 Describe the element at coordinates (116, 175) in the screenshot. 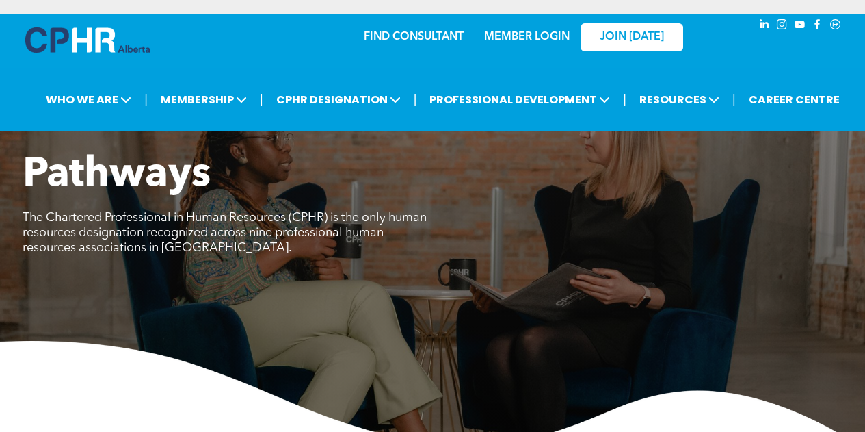

I see `span: Pathways` at that location.